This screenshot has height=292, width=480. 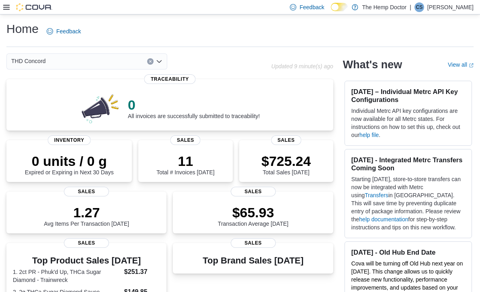 I want to click on a: View allExternal link, so click(x=461, y=65).